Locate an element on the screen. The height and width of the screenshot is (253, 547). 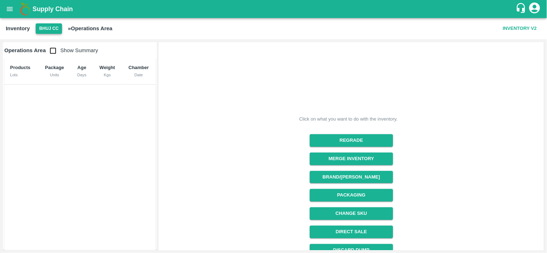
div: account of current user is located at coordinates (535, 9).